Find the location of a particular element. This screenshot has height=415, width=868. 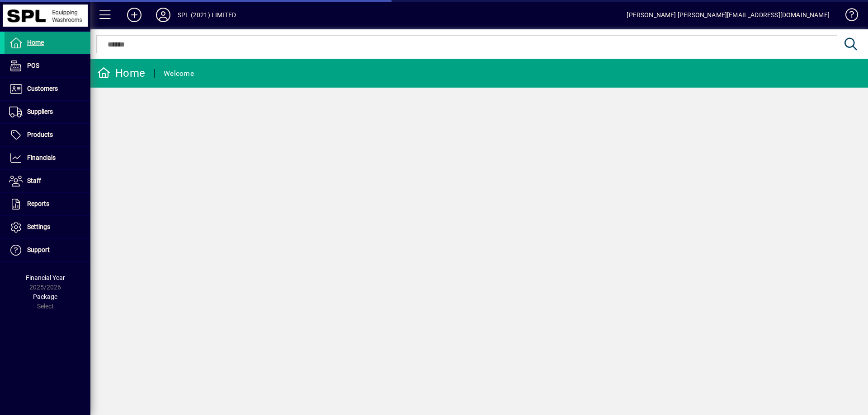

span: Financial Year is located at coordinates (45, 278).